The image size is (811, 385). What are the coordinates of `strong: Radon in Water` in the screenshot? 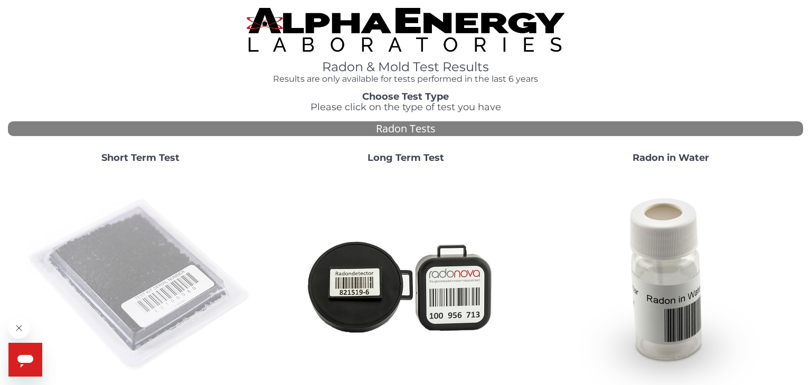 It's located at (671, 158).